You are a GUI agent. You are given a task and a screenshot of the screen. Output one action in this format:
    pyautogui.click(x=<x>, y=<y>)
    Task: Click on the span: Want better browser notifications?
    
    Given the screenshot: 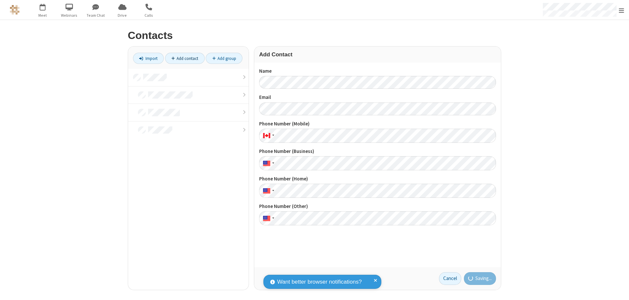 What is the action you would take?
    pyautogui.click(x=319, y=282)
    